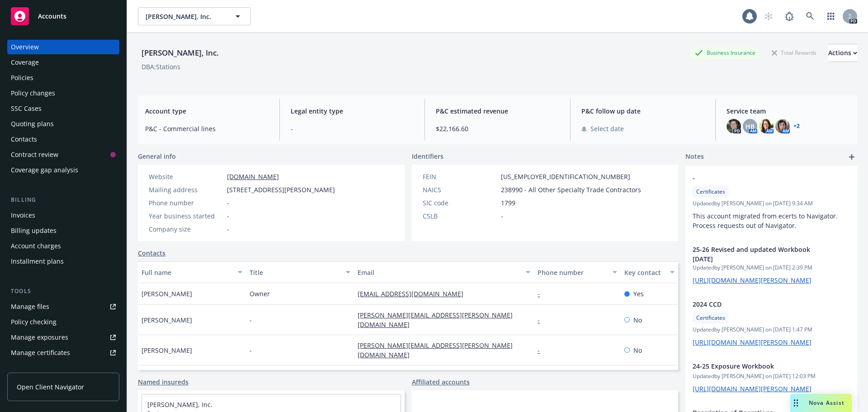 This screenshot has width=868, height=412. What do you see at coordinates (811, 17) in the screenshot?
I see `a: Search` at bounding box center [811, 17].